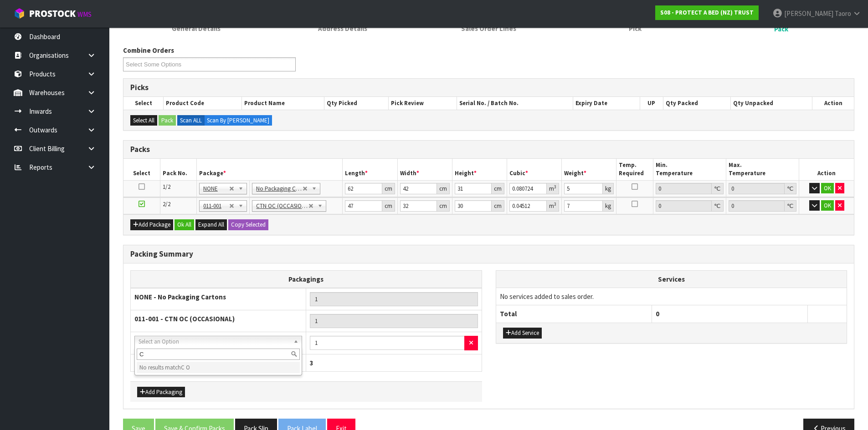 The height and width of the screenshot is (430, 868). I want to click on small: WMS, so click(84, 14).